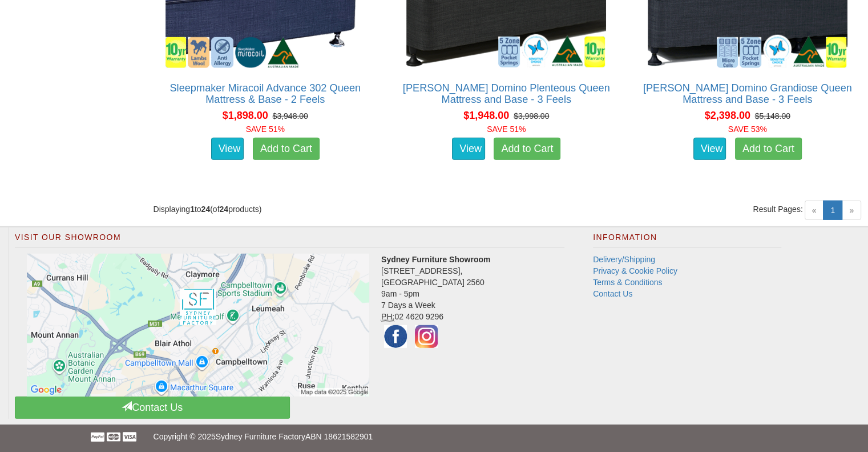 This screenshot has width=868, height=452. What do you see at coordinates (265, 94) in the screenshot?
I see `a: Sleepmaker Miracoil Advance 302 Queen Mattress & Base - 2 Feels` at bounding box center [265, 94].